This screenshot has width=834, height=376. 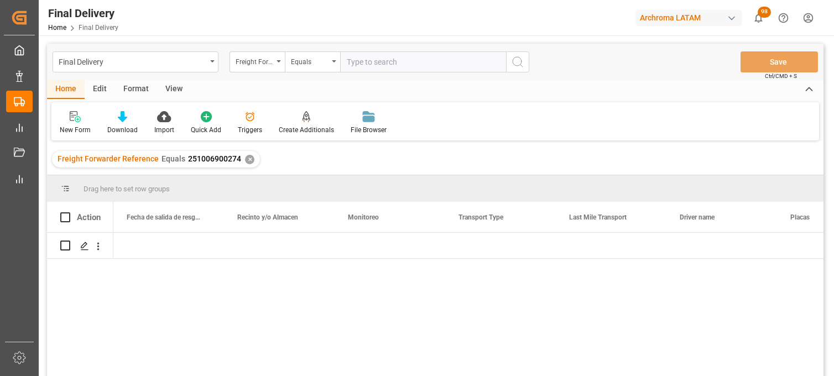 What do you see at coordinates (173, 159) in the screenshot?
I see `span: Equals` at bounding box center [173, 159].